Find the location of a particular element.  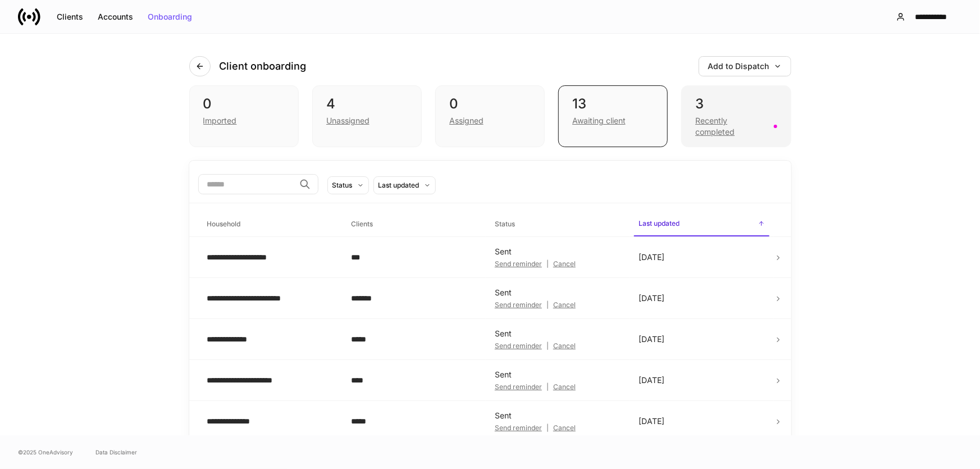

div: Unassigned is located at coordinates (348, 121).